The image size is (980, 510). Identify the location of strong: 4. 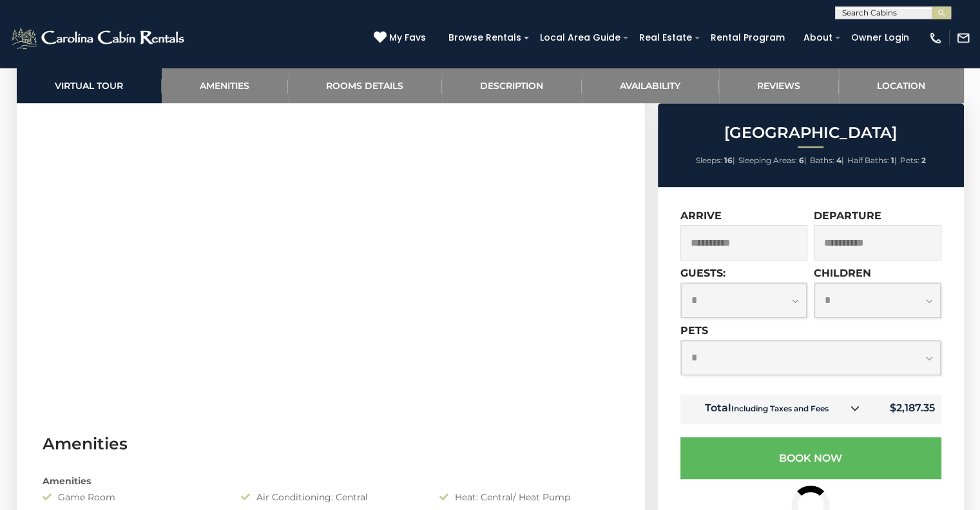
(839, 160).